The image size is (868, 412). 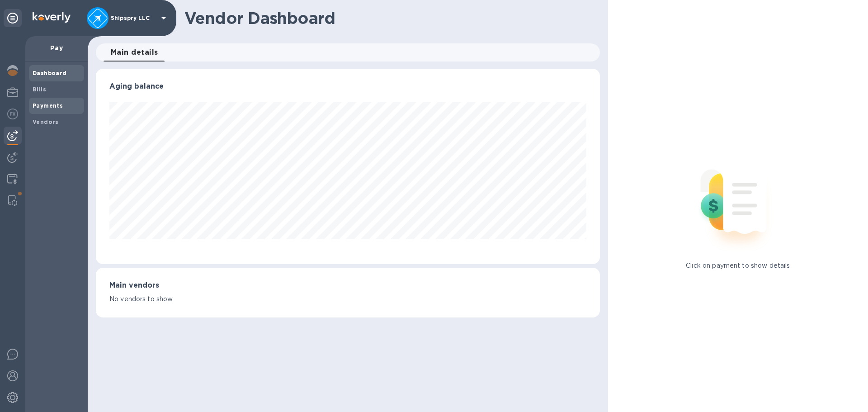 I want to click on b: Payments, so click(x=48, y=106).